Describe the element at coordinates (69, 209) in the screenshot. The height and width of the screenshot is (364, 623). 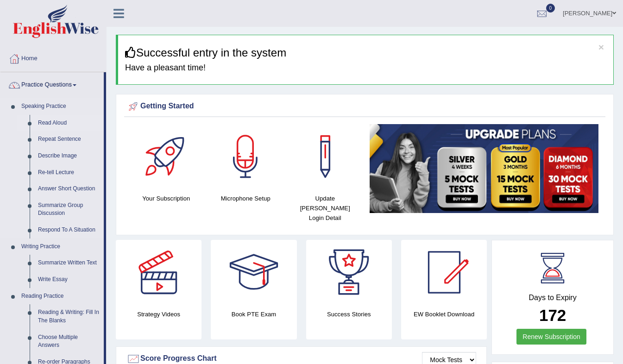
I see `a: Summarize Group Discussion` at that location.